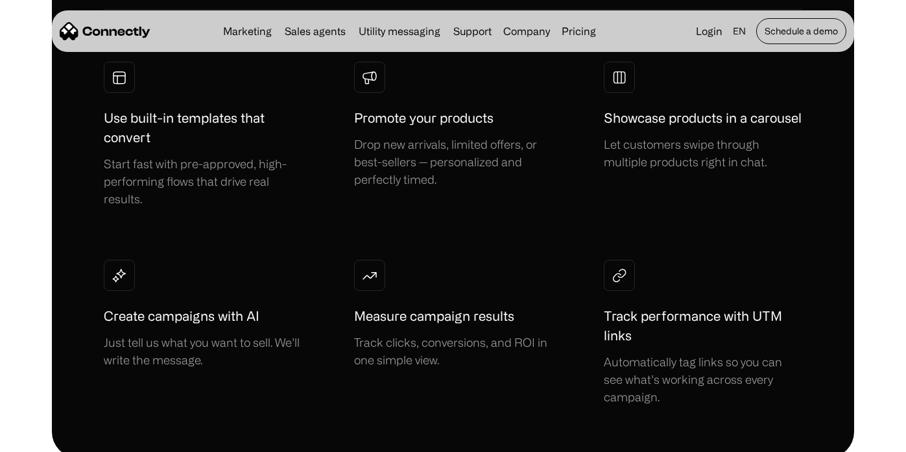 The image size is (906, 452). What do you see at coordinates (45, 437) in the screenshot?
I see `aside: Language selected: English` at bounding box center [45, 437].